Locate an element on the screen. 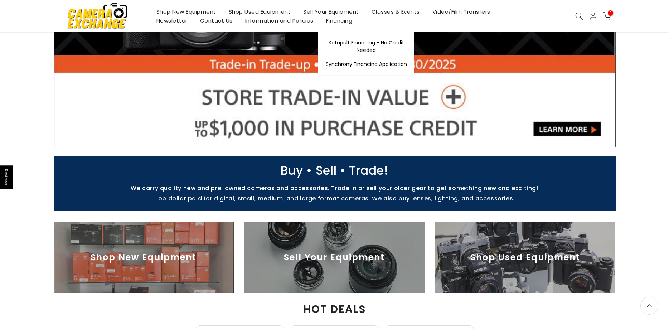 This screenshot has height=329, width=669. li: Page dot 2 is located at coordinates (323, 137).